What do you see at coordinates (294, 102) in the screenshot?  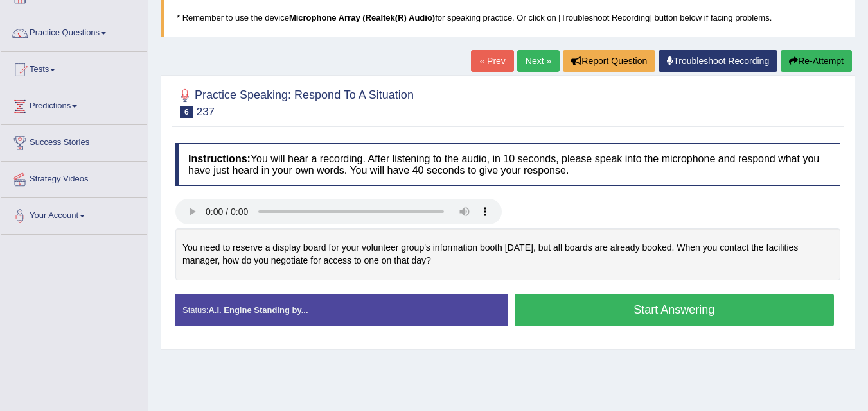 I see `h2: Practice Speaking: Respond To A Situation` at bounding box center [294, 102].